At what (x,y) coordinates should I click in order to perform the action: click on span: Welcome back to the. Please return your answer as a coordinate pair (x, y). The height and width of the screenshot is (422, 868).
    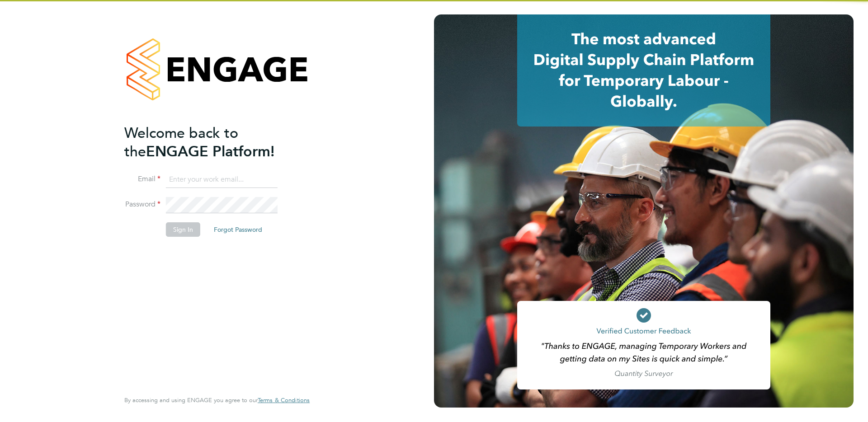
    Looking at the image, I should click on (181, 142).